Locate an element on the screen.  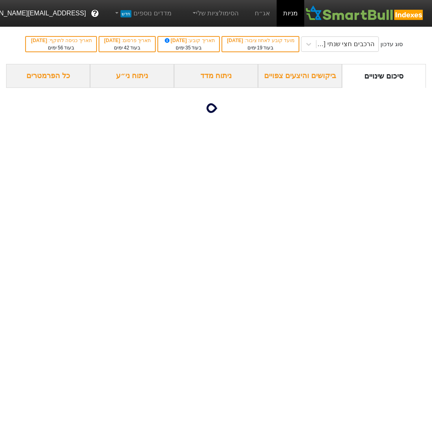
span: חדש is located at coordinates (126, 14).